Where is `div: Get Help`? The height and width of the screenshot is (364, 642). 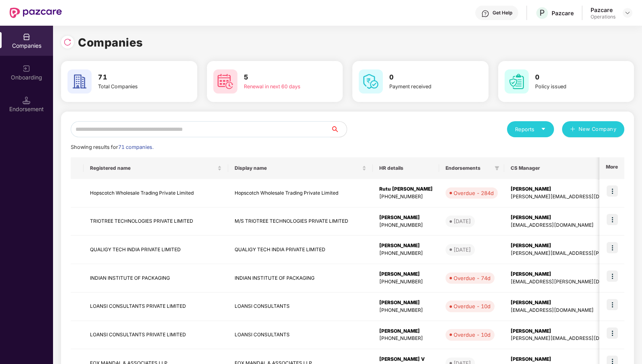
div: Get Help is located at coordinates (502, 13).